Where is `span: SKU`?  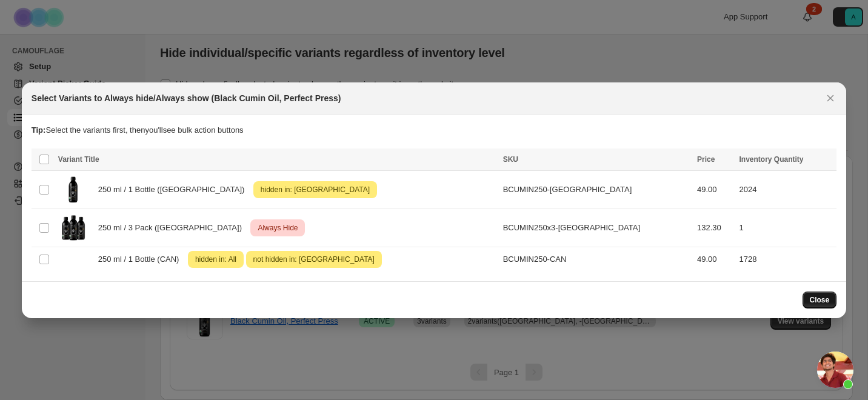
span: SKU is located at coordinates (510, 159).